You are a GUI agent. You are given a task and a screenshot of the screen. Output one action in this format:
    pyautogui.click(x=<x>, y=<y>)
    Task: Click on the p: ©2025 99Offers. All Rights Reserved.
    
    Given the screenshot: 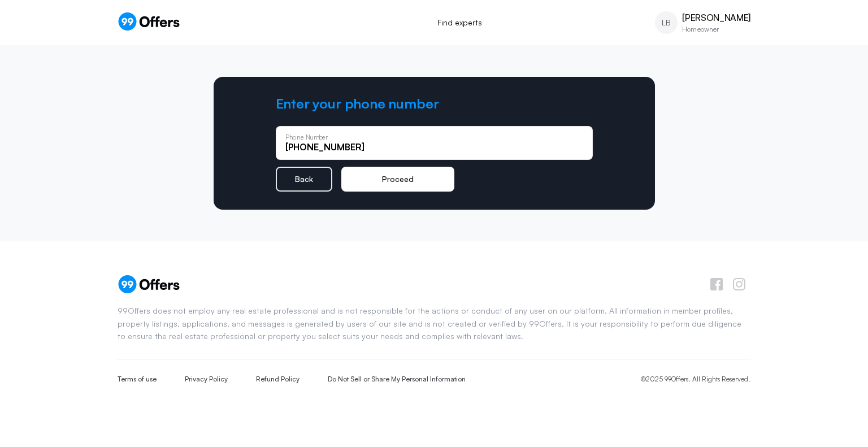 What is the action you would take?
    pyautogui.click(x=696, y=379)
    